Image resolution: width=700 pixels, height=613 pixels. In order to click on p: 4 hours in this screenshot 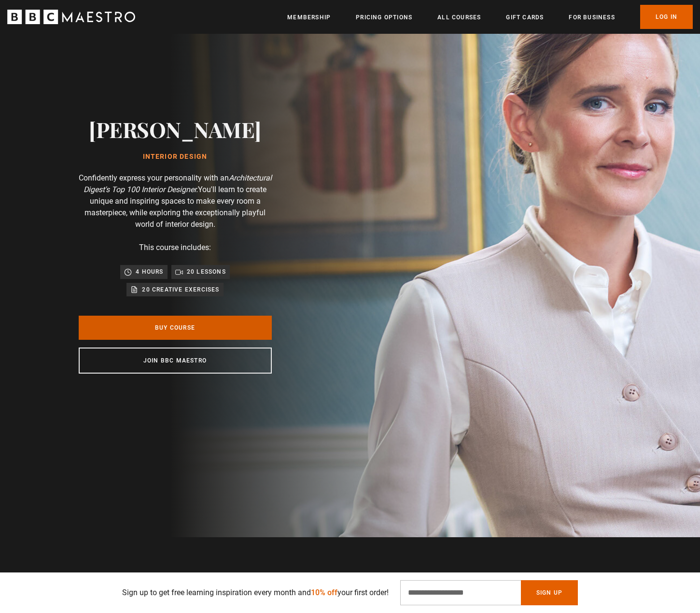, I will do `click(149, 272)`.